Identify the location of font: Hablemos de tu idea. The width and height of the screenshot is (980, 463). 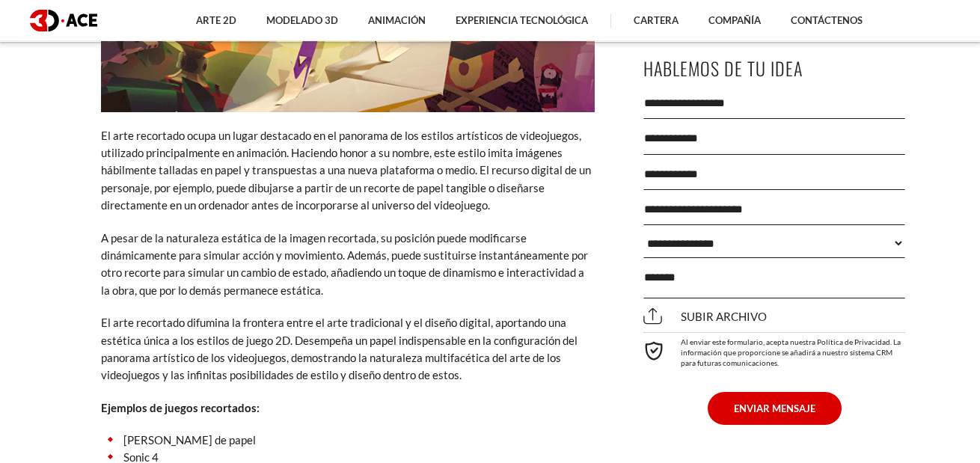
(723, 68).